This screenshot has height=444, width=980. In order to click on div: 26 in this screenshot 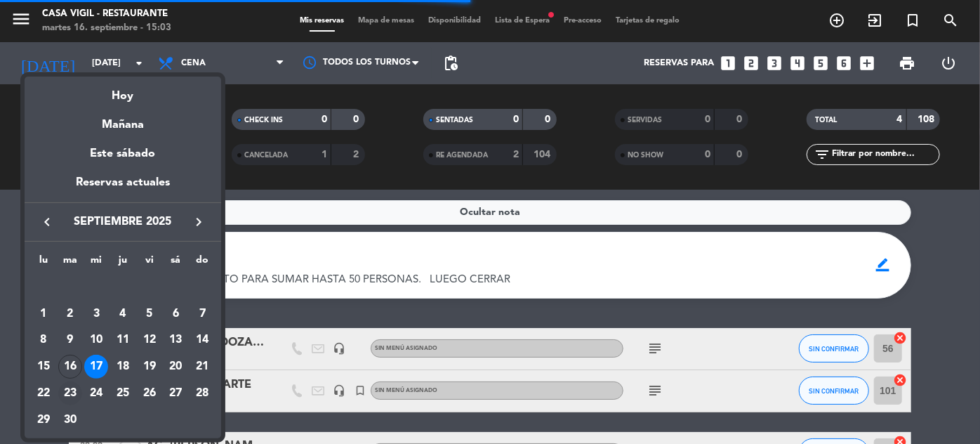, I will do `click(150, 394)`.